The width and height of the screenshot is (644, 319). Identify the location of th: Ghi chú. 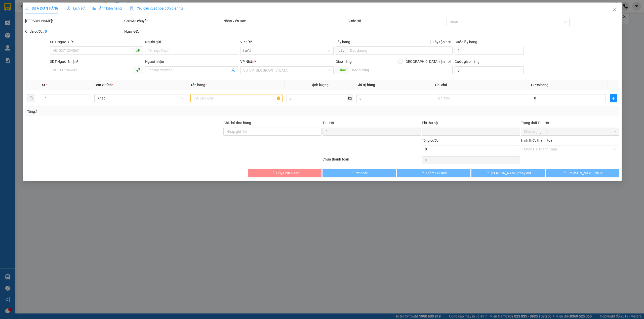
(481, 85).